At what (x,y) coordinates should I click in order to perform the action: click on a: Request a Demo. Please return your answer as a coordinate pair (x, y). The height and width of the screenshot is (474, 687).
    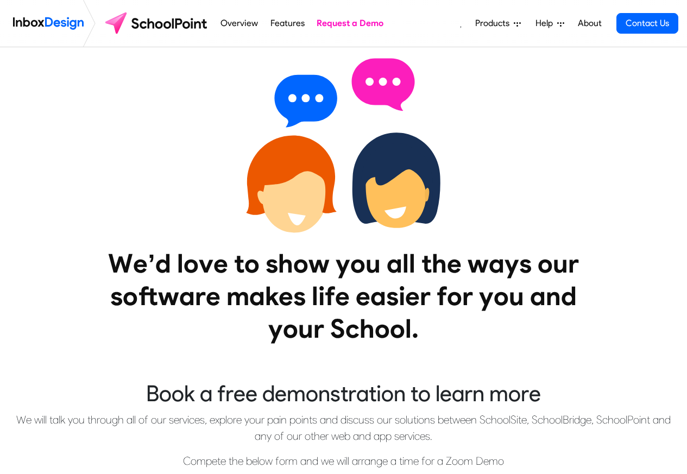
    Looking at the image, I should click on (350, 23).